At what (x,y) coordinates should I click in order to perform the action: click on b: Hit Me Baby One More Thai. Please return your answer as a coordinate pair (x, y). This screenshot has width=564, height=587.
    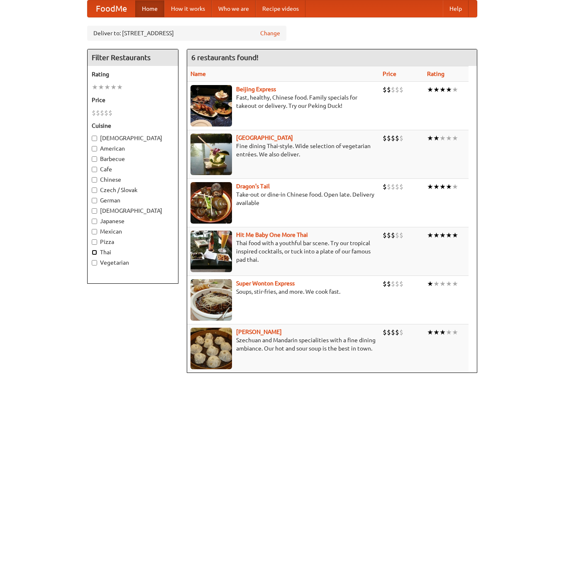
    Looking at the image, I should click on (272, 235).